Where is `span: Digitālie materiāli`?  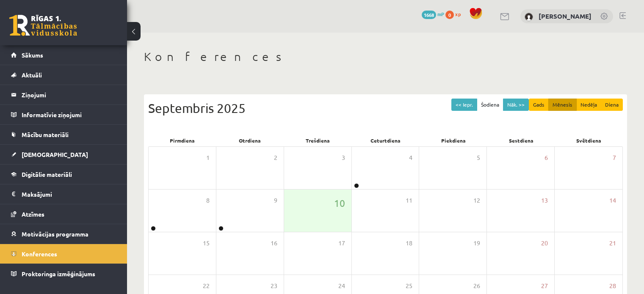
span: Digitālie materiāli is located at coordinates (46, 174).